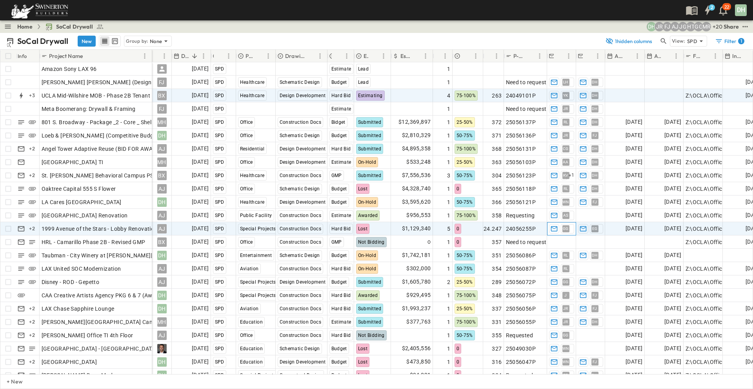 The image size is (753, 389). What do you see at coordinates (565, 175) in the screenshot?
I see `span: KV` at bounding box center [565, 175].